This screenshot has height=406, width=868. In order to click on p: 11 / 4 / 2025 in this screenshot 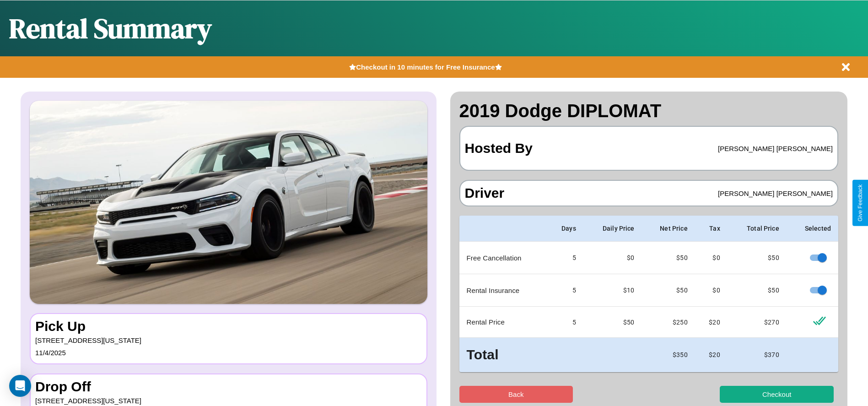, I will do `click(228, 352)`.